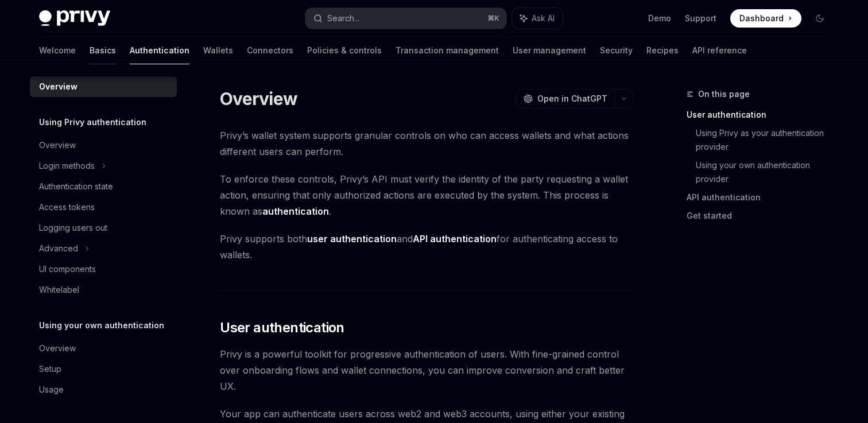 Image resolution: width=868 pixels, height=423 pixels. Describe the element at coordinates (270, 51) in the screenshot. I see `a: Connectors` at that location.